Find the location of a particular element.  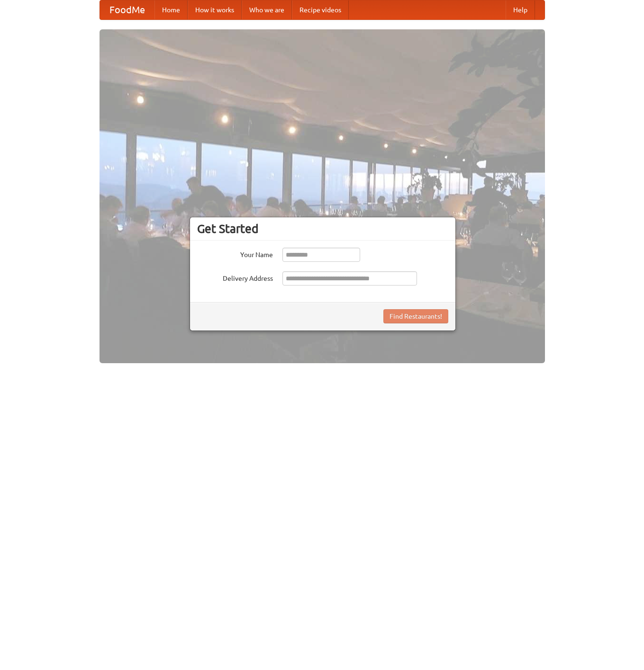

a: Help is located at coordinates (520, 10).